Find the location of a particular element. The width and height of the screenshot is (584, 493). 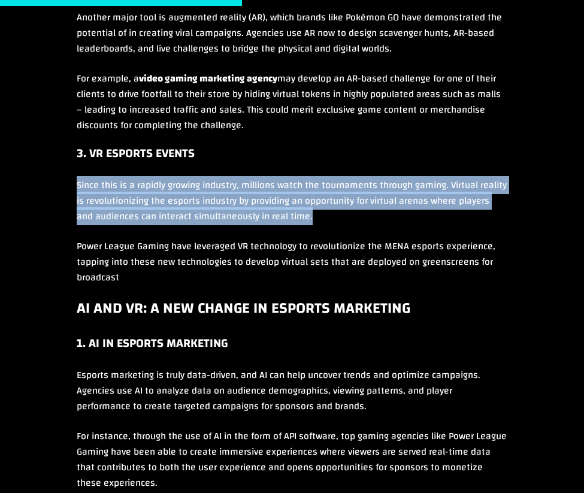

p: Another major tool is augmented reality (AR), which brands like Pokémon GO have demonstrated the ... is located at coordinates (292, 40).